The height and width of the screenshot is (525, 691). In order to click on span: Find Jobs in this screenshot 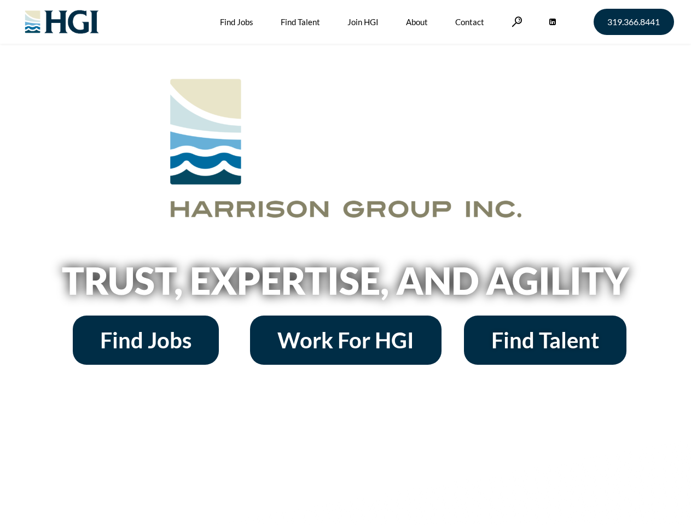, I will do `click(145, 340)`.